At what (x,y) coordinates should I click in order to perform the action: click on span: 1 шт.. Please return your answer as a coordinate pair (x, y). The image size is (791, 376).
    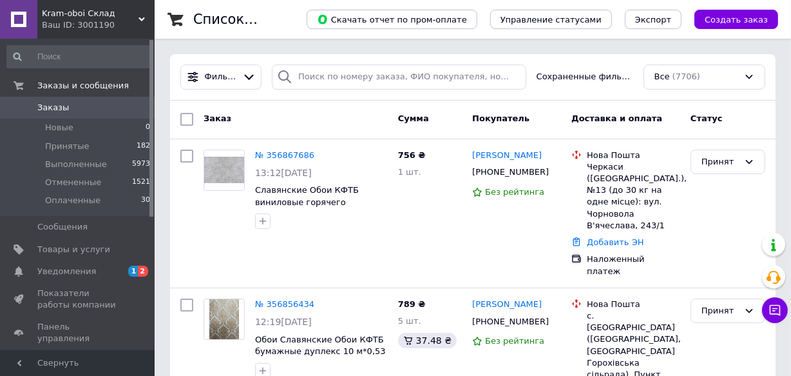
    Looking at the image, I should click on (410, 171).